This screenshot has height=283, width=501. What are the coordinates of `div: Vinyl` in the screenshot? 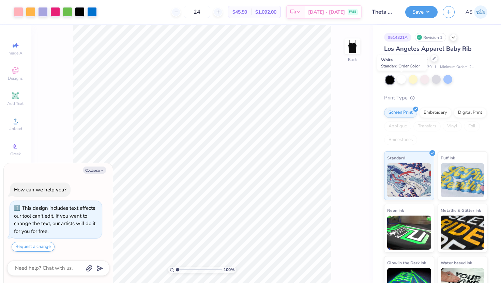 It's located at (453, 127).